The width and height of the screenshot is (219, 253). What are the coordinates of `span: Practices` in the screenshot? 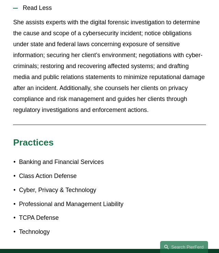 It's located at (33, 142).